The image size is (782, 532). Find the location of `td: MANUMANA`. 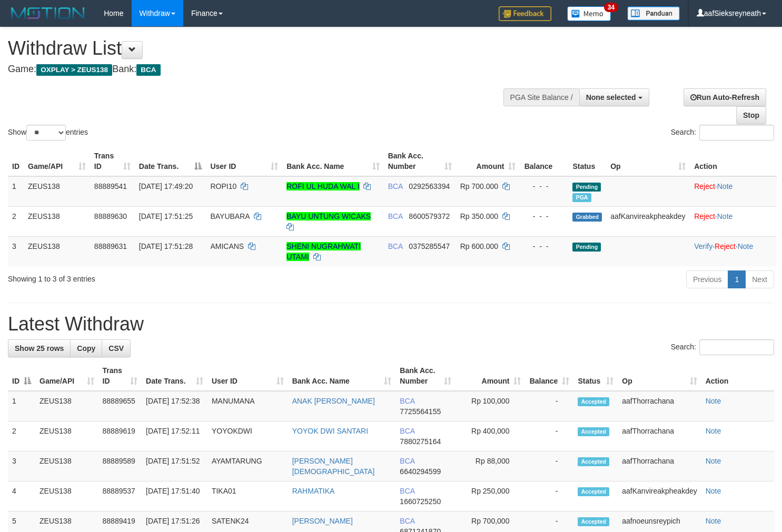

td: MANUMANA is located at coordinates (247, 406).